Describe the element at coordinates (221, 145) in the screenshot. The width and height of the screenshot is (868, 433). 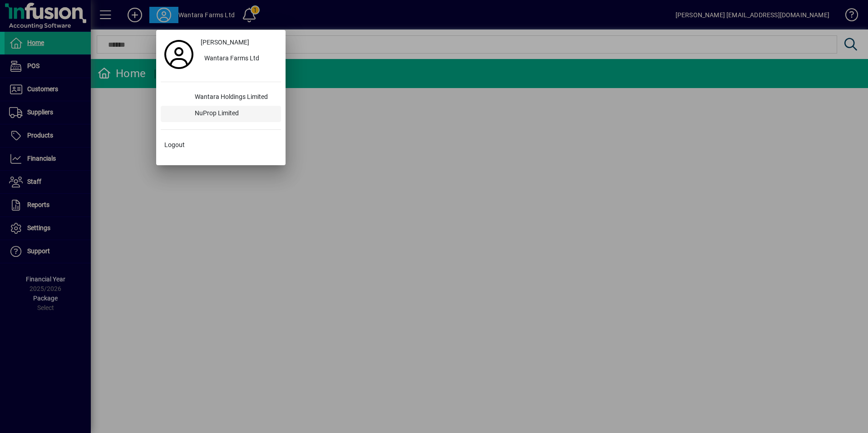
I see `button: Logout` at that location.